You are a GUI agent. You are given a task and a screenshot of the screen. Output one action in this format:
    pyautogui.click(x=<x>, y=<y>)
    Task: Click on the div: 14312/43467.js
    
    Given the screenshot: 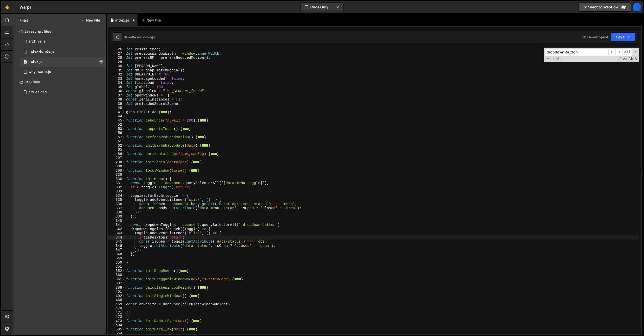 What is the action you would take?
    pyautogui.click(x=63, y=42)
    